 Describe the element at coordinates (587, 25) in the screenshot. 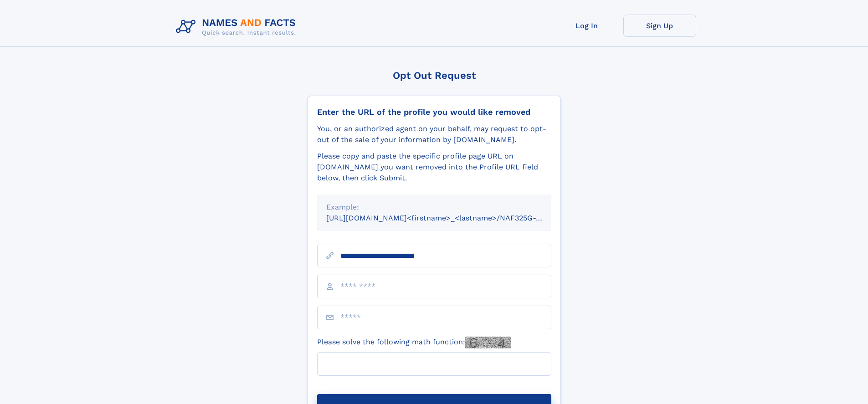

I see `a: Log In` at that location.